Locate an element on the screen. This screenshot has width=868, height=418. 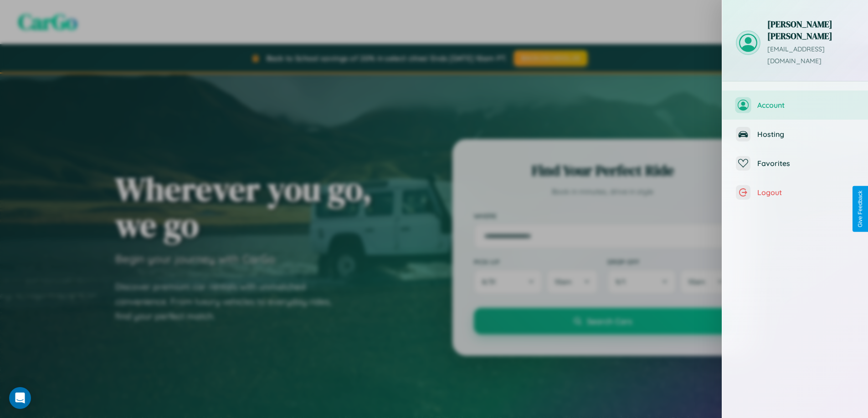
span: Favorites is located at coordinates (805, 164).